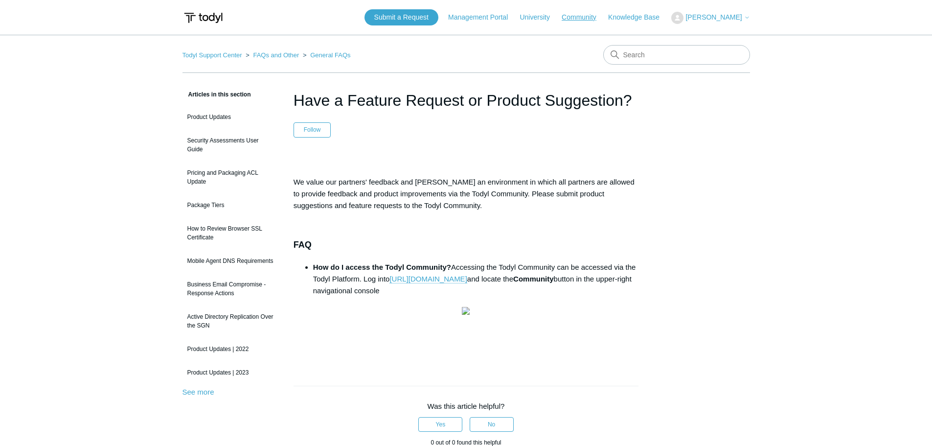 This screenshot has width=932, height=446. What do you see at coordinates (230, 177) in the screenshot?
I see `a: Pricing and Packaging ACL Update` at bounding box center [230, 177].